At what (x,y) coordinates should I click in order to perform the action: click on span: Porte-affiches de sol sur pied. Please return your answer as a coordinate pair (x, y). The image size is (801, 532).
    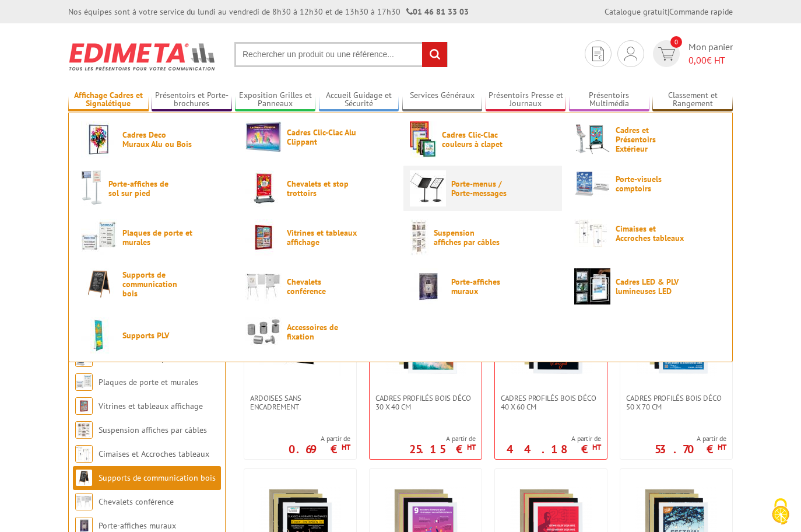
    Looking at the image, I should click on (144, 188).